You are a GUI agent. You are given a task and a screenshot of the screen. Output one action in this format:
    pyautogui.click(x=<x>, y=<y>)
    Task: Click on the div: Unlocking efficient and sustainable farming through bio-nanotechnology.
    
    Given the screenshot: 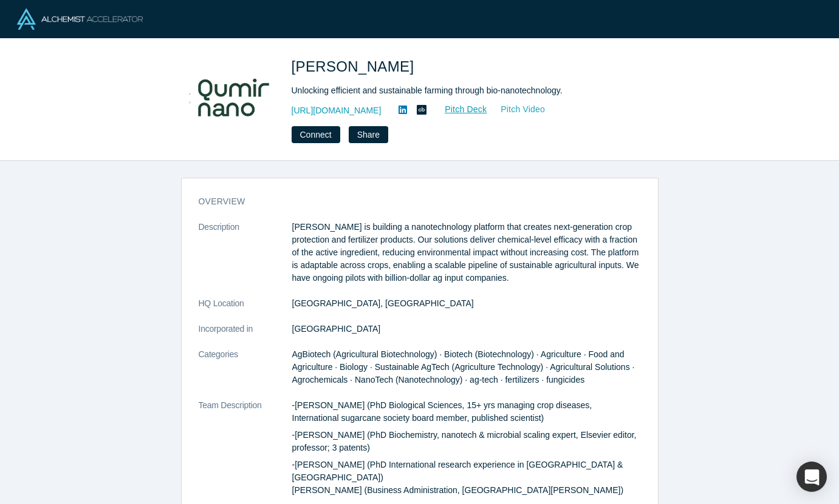 What is the action you would take?
    pyautogui.click(x=462, y=90)
    